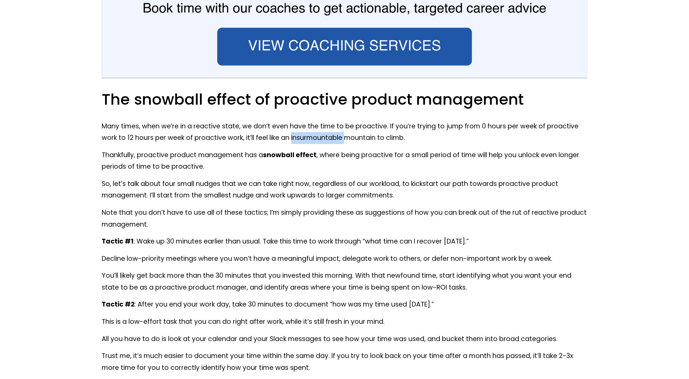  Describe the element at coordinates (118, 304) in the screenshot. I see `strong: Tactic #2` at that location.